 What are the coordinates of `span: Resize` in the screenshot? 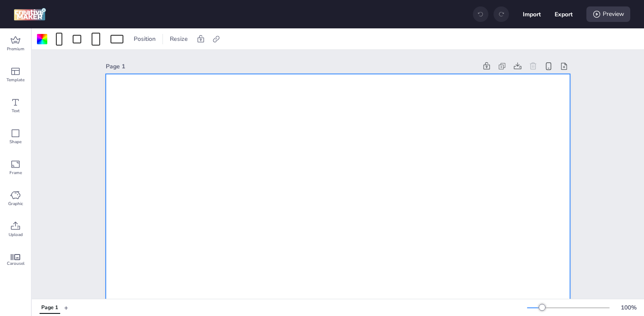 It's located at (179, 39).